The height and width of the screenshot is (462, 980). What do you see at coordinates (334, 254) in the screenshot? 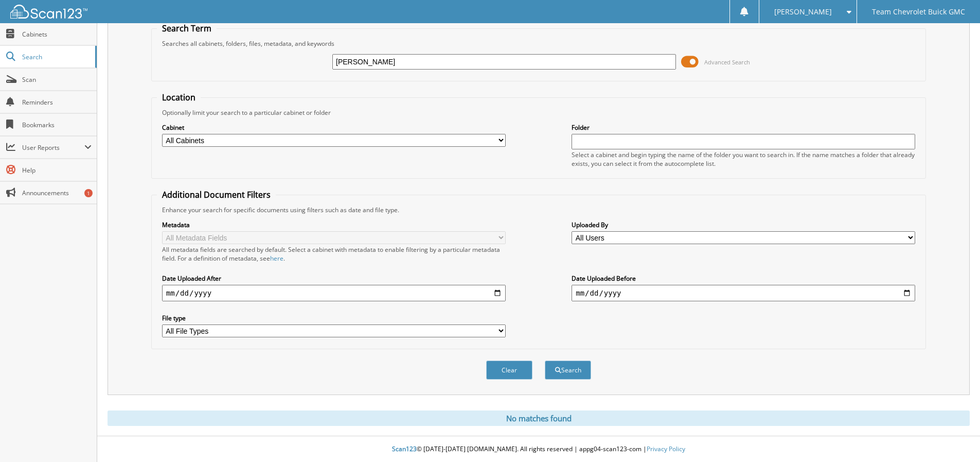
I see `div: All metadata fields are searched by default. Select a cabinet with metadata to enable filtering b...` at bounding box center [334, 254].